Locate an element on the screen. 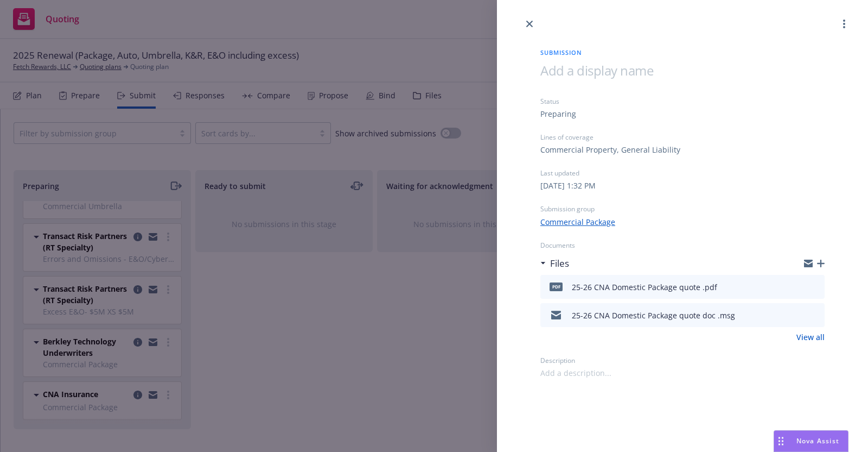  a: View all is located at coordinates (810, 337).